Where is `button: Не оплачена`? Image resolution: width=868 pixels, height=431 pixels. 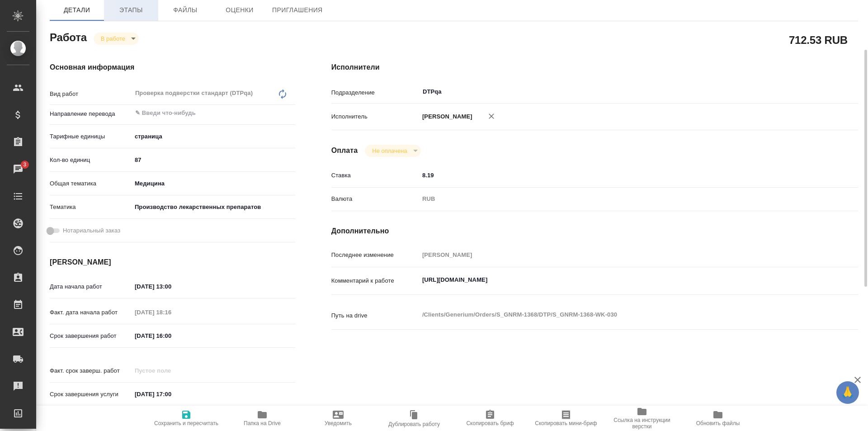 button: Не оплачена is located at coordinates (390, 151).